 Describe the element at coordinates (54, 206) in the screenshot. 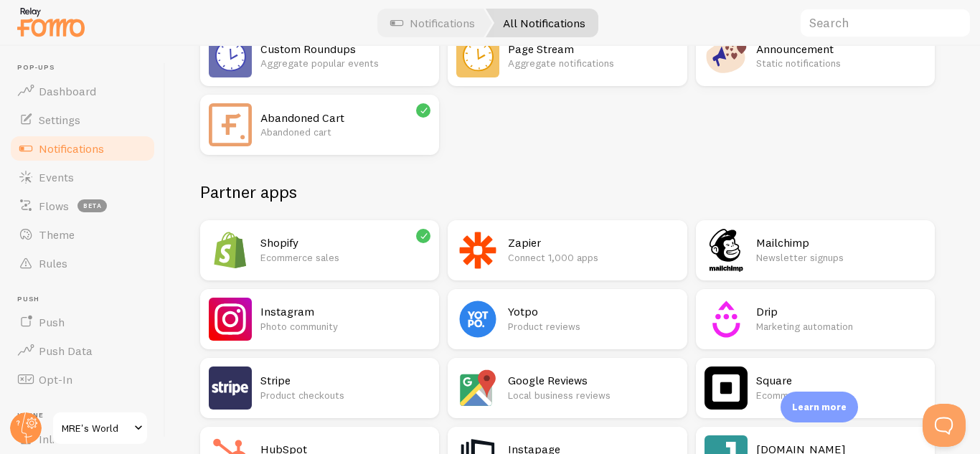

I see `span: Flows` at that location.